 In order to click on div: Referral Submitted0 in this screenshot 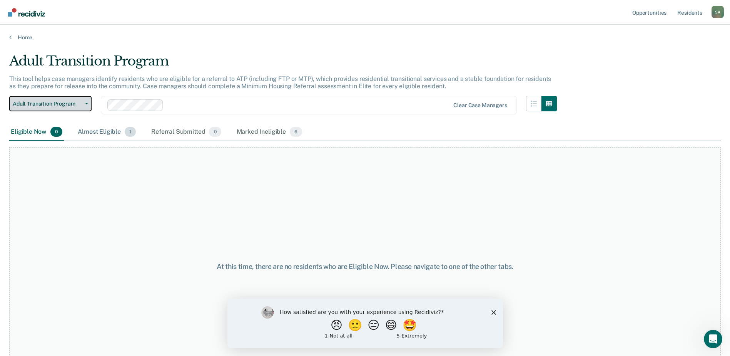, I will do `click(186, 132)`.